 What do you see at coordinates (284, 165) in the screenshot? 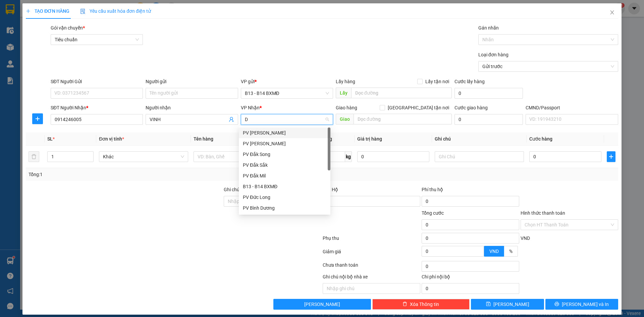
I see `div: PV Đắk Sắk` at bounding box center [284, 165].